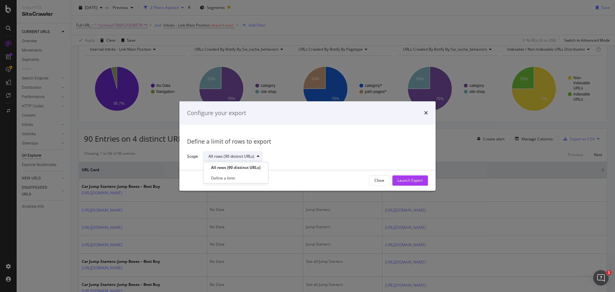  What do you see at coordinates (308, 146) in the screenshot?
I see `div: modal` at bounding box center [308, 146].